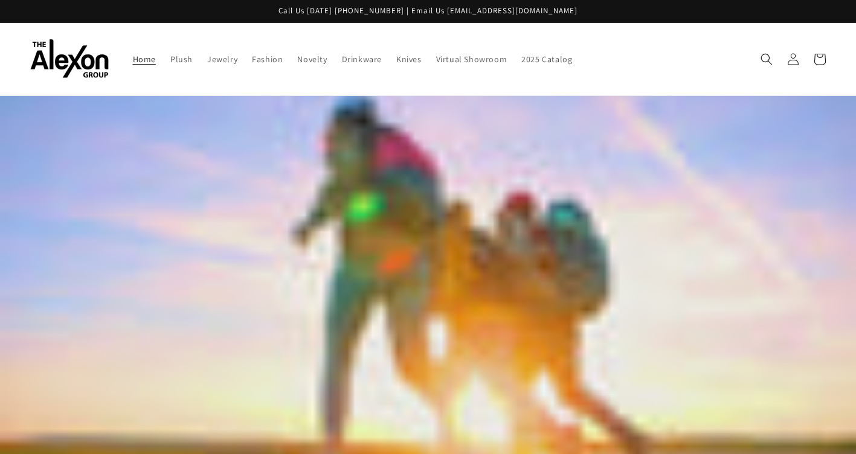 This screenshot has height=454, width=856. Describe the element at coordinates (181, 59) in the screenshot. I see `a: Plush` at that location.